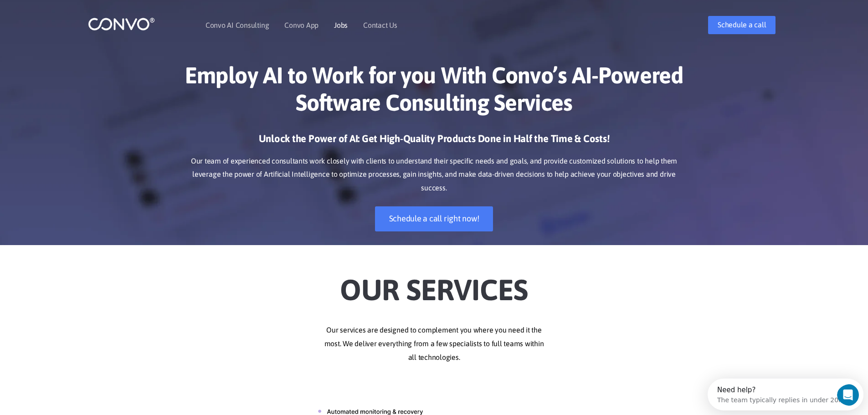 The width and height of the screenshot is (868, 415). I want to click on a: Jobs, so click(341, 25).